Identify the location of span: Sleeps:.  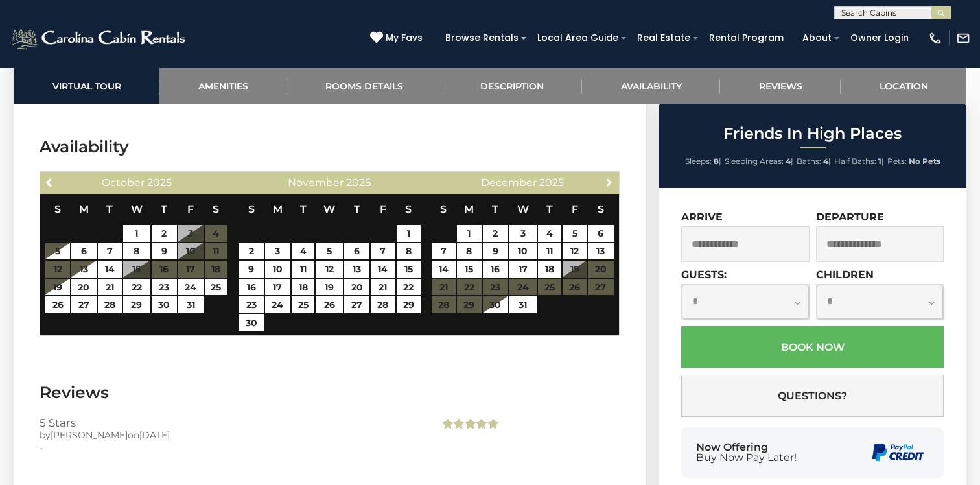
(698, 161).